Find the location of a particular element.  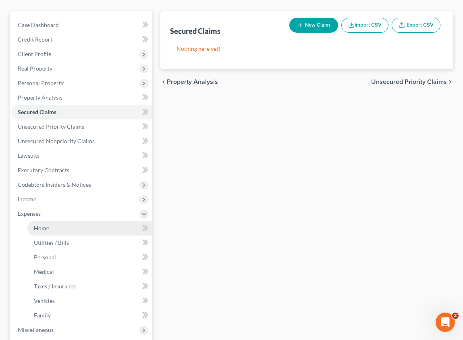

p: Nothing here yet! is located at coordinates (307, 49).